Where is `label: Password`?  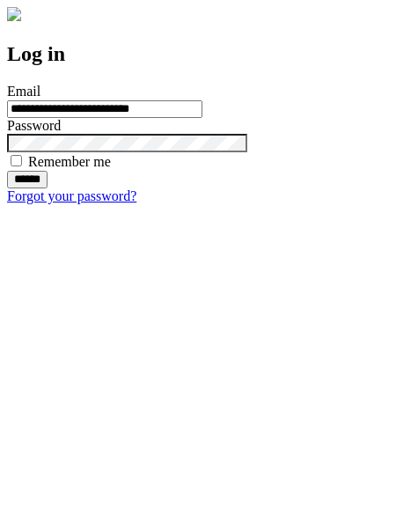
label: Password is located at coordinates (33, 125).